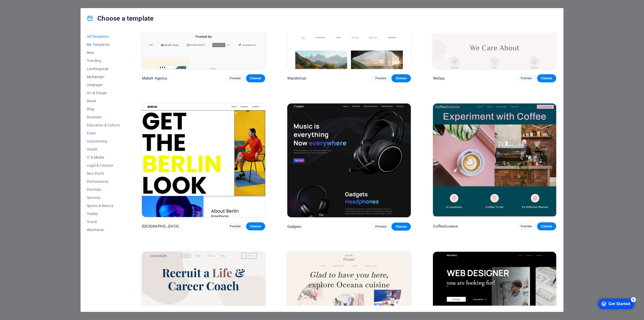 The height and width of the screenshot is (320, 644). What do you see at coordinates (22, 8) in the screenshot?
I see `div: Get Started 5 items remaining, 0% complete` at bounding box center [22, 8].